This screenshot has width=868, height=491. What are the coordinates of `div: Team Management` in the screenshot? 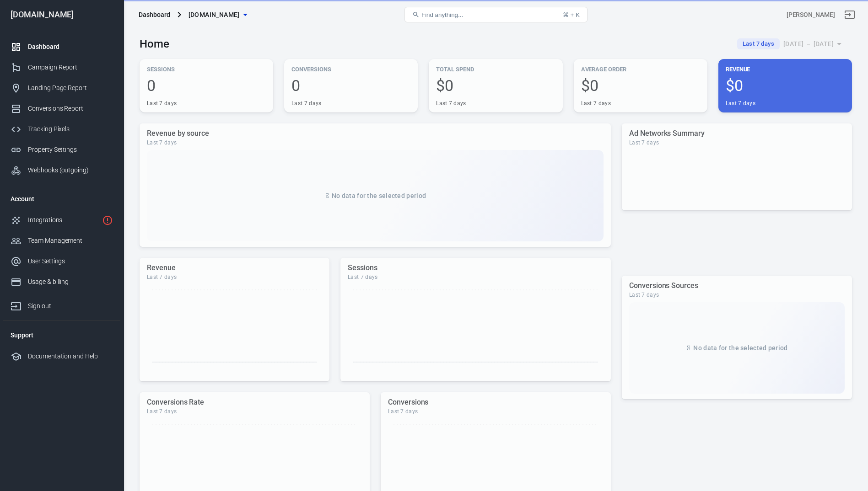 It's located at (71, 240).